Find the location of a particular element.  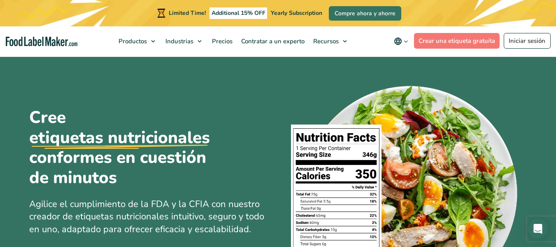

span: Agilice el cumplimiento de la FDA y la CFIA con nuestro creador de etiquetas nutricionales intuit... is located at coordinates (147, 217).